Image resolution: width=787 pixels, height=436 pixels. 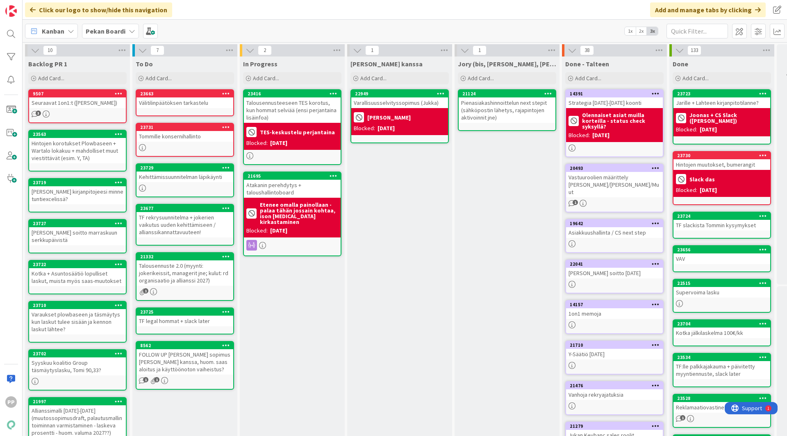 I want to click on div: 23702, so click(x=79, y=354).